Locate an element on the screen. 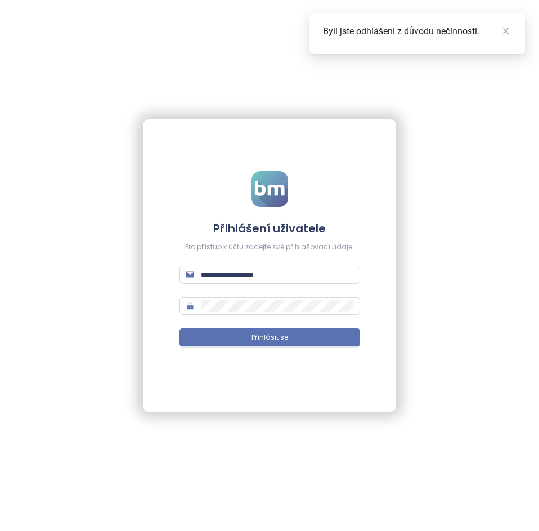 The height and width of the screenshot is (531, 539). span: Přihlásit se is located at coordinates (269, 337).